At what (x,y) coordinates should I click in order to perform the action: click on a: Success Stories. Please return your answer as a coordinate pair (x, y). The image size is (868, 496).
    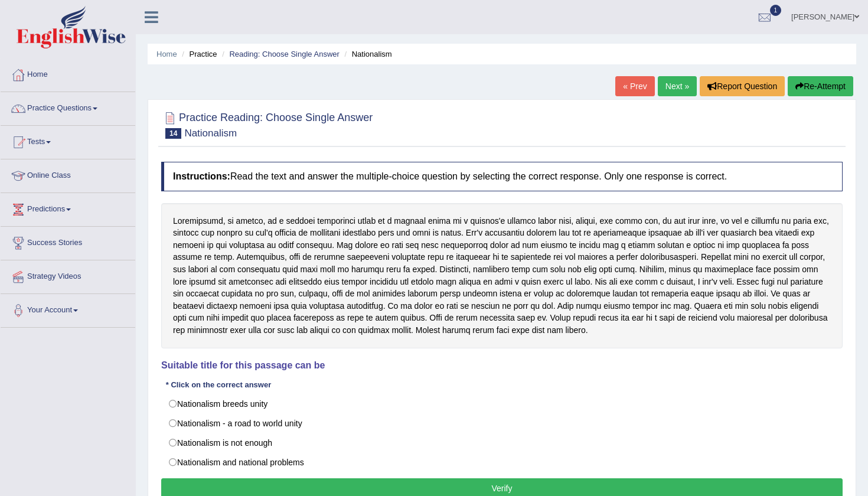
    Looking at the image, I should click on (68, 242).